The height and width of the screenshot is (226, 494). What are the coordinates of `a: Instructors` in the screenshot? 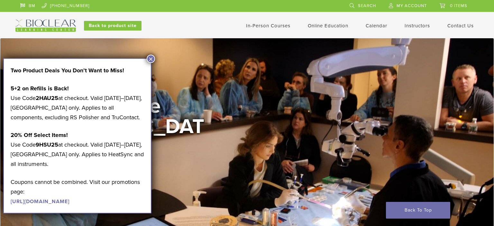 It's located at (417, 26).